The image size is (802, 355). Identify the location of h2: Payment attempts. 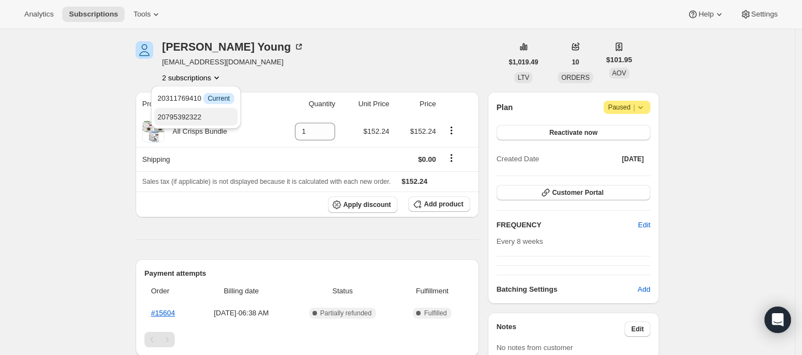
(307, 274).